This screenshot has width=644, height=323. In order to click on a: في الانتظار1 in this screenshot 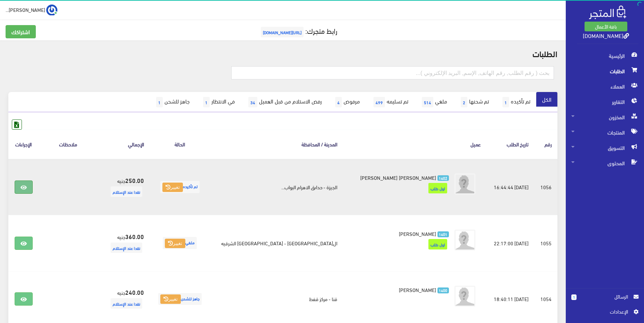, I will do `click(218, 102)`.